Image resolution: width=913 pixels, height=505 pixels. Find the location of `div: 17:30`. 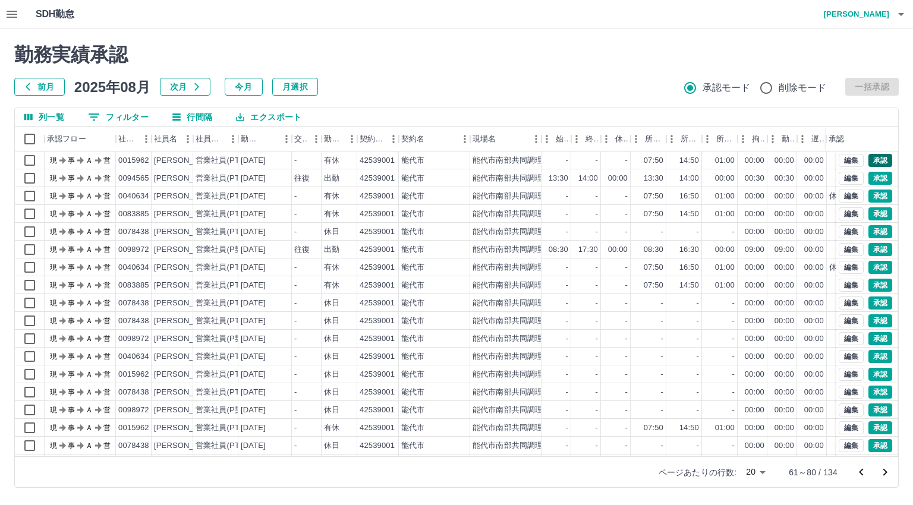

div: 17:30 is located at coordinates (588, 250).